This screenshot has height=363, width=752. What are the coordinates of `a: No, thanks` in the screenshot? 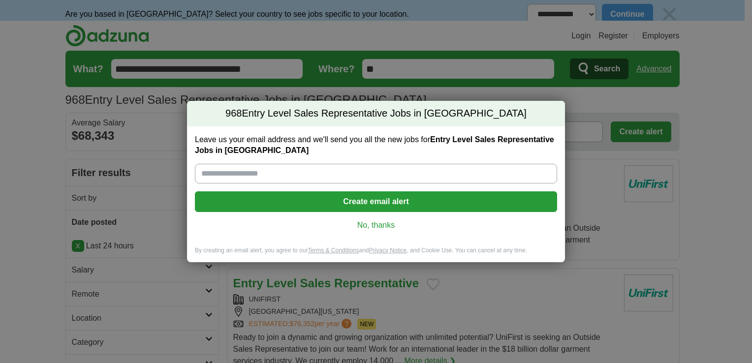 It's located at (376, 225).